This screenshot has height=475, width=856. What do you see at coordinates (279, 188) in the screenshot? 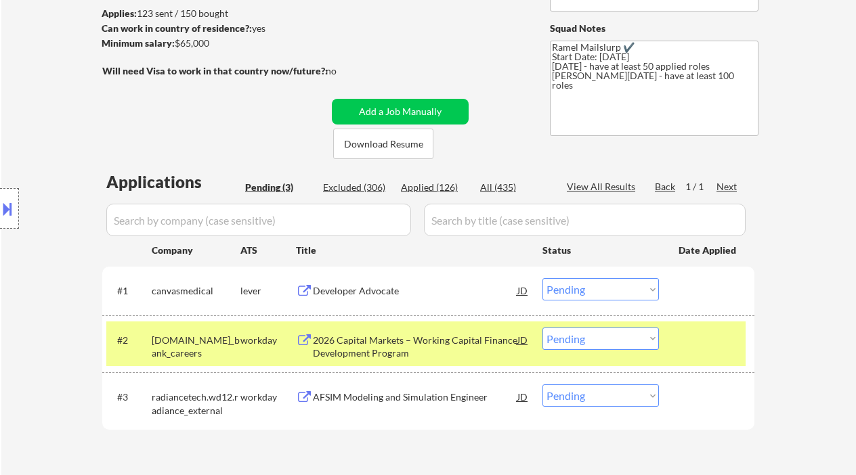
I see `div: Pending (3)` at bounding box center [279, 188].